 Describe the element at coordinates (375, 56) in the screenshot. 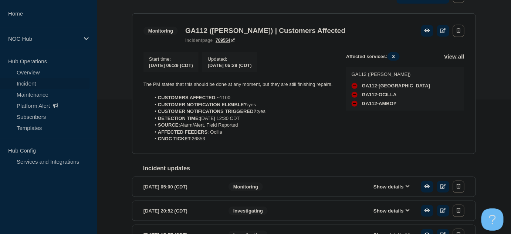

I see `span: Affected services:` at that location.